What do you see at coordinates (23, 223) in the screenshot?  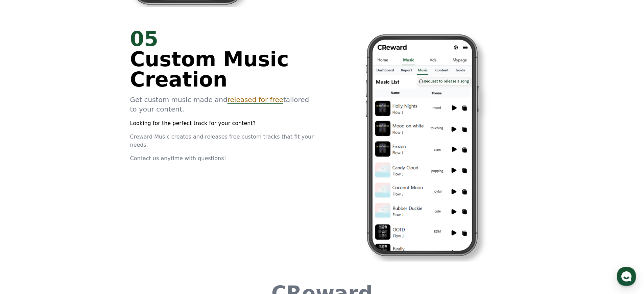 I see `a: Home` at bounding box center [23, 223].